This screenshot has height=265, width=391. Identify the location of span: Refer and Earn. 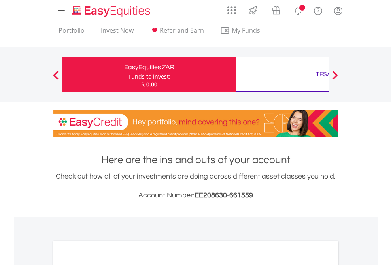
(182, 30).